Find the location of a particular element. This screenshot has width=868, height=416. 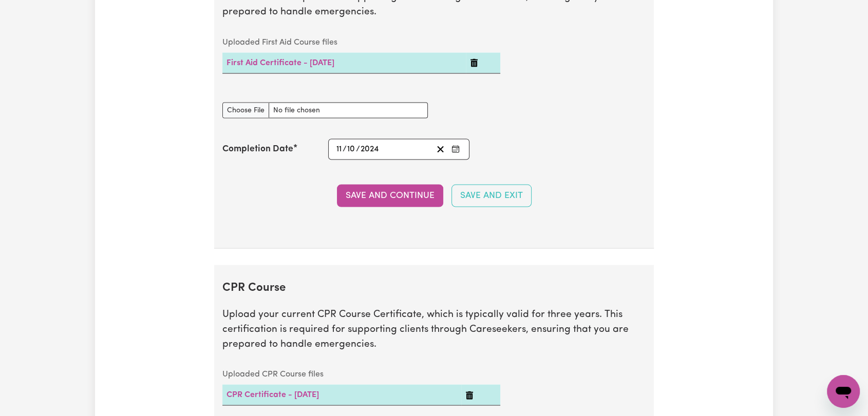

h2: CPR Course is located at coordinates (434, 289).